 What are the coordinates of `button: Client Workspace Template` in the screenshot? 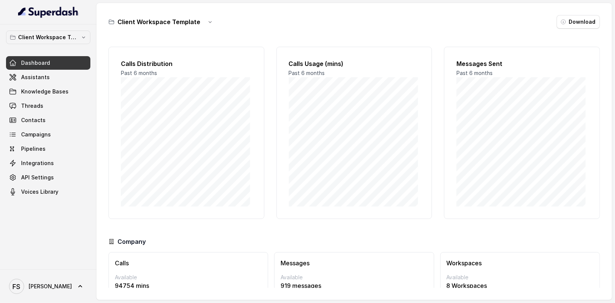 It's located at (48, 37).